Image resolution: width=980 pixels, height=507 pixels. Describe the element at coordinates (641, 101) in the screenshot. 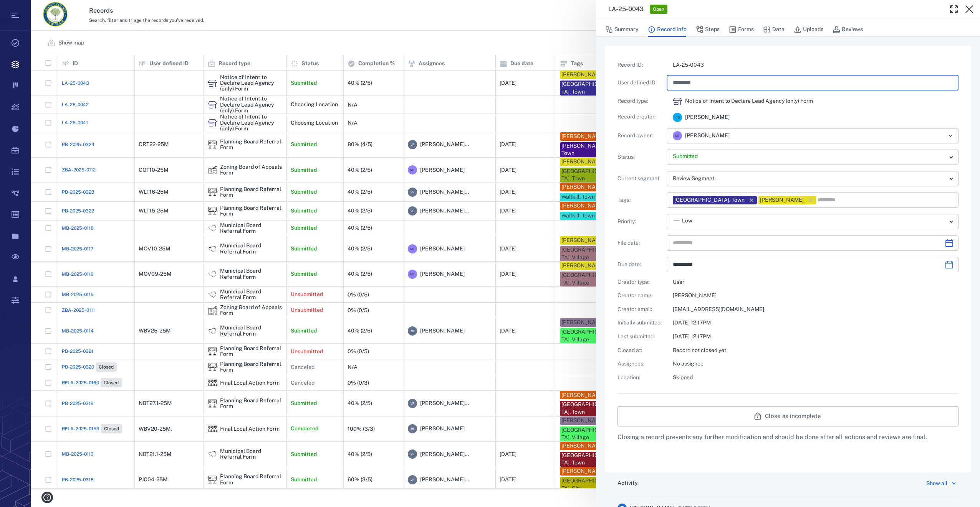

I see `p: Record type :` at that location.